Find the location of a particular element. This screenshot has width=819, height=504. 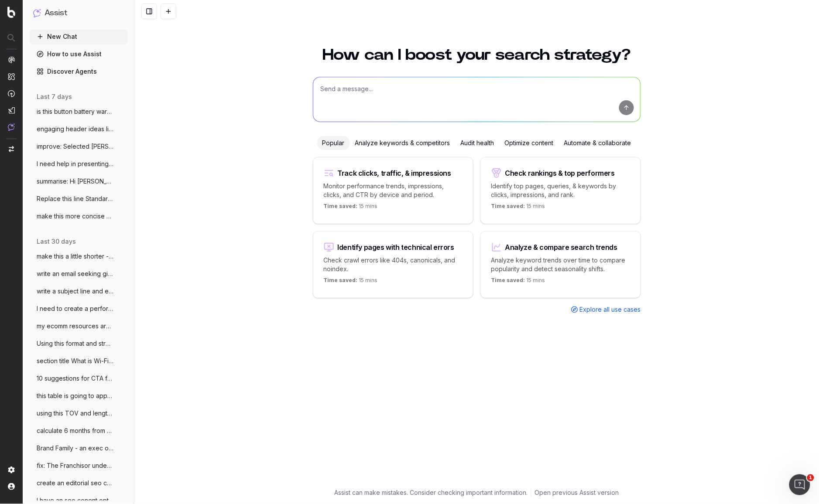

p: Identify top pages, queries, & keywords by clicks, impressions, and rank. is located at coordinates (561, 191).